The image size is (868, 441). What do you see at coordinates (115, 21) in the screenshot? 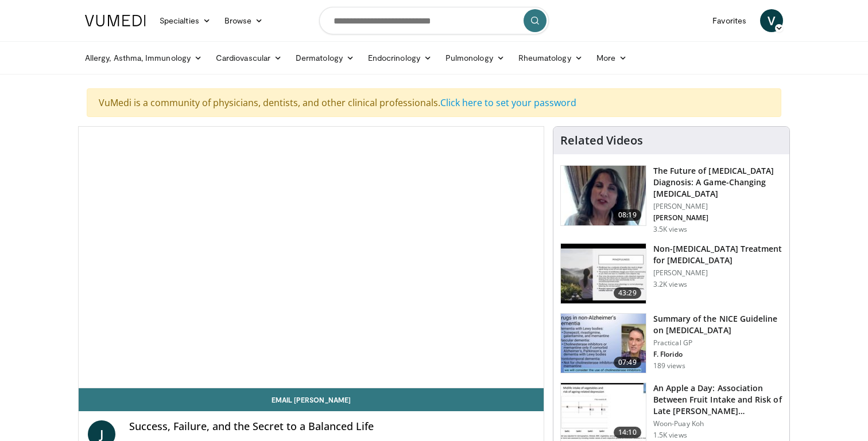
I see `img: VuMedi Logo` at bounding box center [115, 21].